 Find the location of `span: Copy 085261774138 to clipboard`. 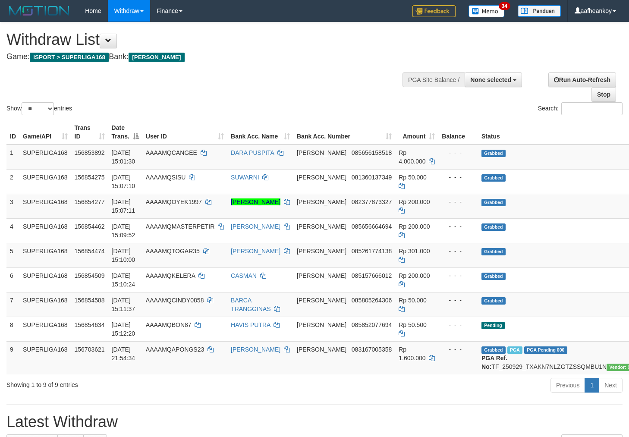

span: Copy 085261774138 to clipboard is located at coordinates (371, 251).